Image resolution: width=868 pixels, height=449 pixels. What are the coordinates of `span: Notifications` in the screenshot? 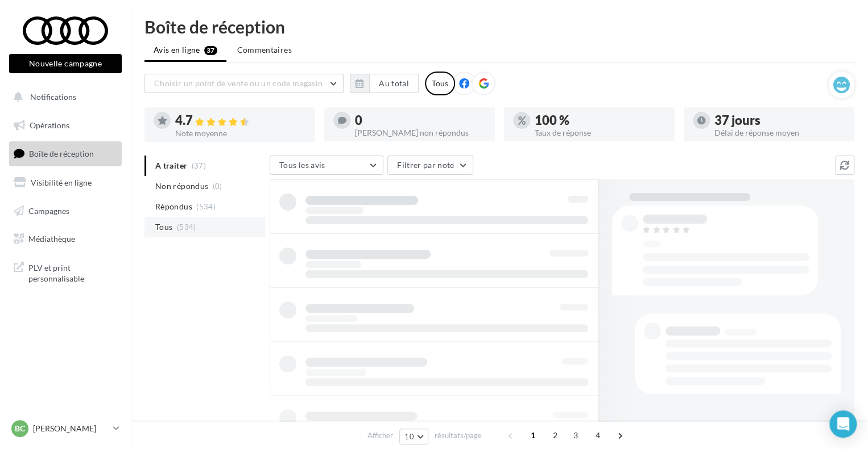 It's located at (53, 96).